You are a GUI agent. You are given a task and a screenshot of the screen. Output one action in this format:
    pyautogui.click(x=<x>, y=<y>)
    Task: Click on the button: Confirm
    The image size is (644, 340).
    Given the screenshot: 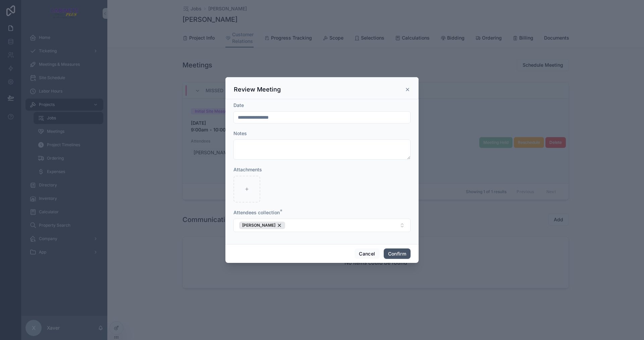 What is the action you would take?
    pyautogui.click(x=397, y=253)
    